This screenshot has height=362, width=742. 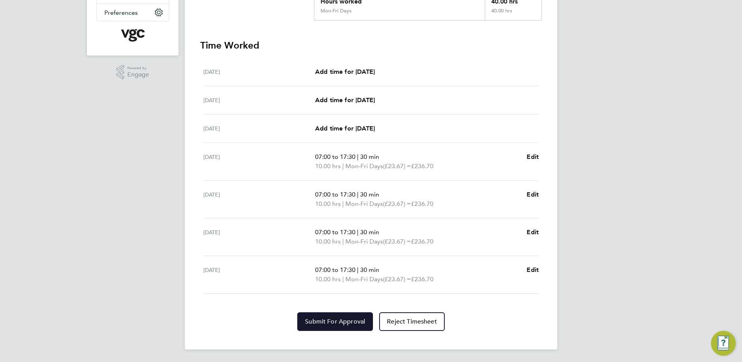 I want to click on button: Engage Resource Center, so click(x=723, y=343).